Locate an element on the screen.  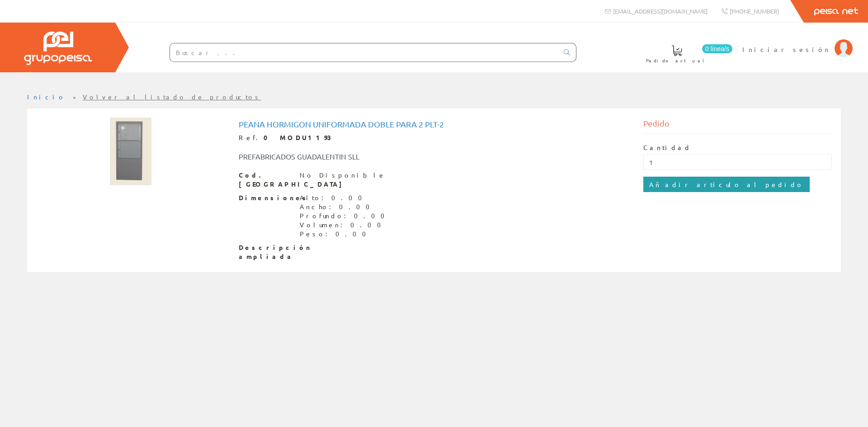
input: Buscar ... is located at coordinates (364, 52).